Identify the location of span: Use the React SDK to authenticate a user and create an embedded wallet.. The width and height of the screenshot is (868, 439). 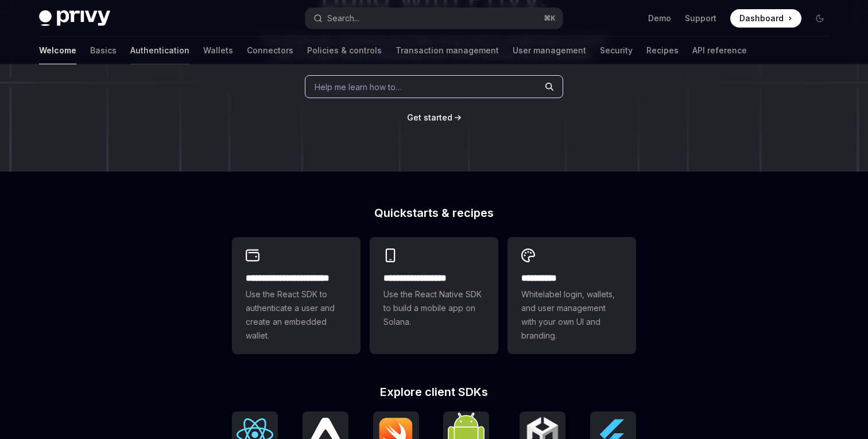
(296, 315).